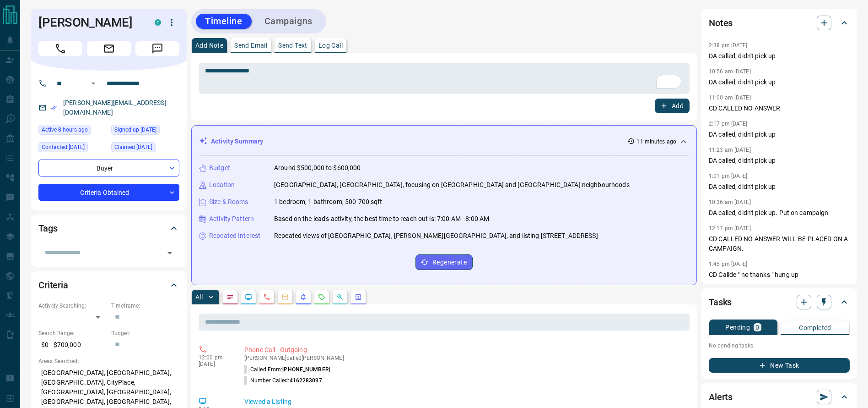  What do you see at coordinates (757, 327) in the screenshot?
I see `p: 0` at bounding box center [757, 327].